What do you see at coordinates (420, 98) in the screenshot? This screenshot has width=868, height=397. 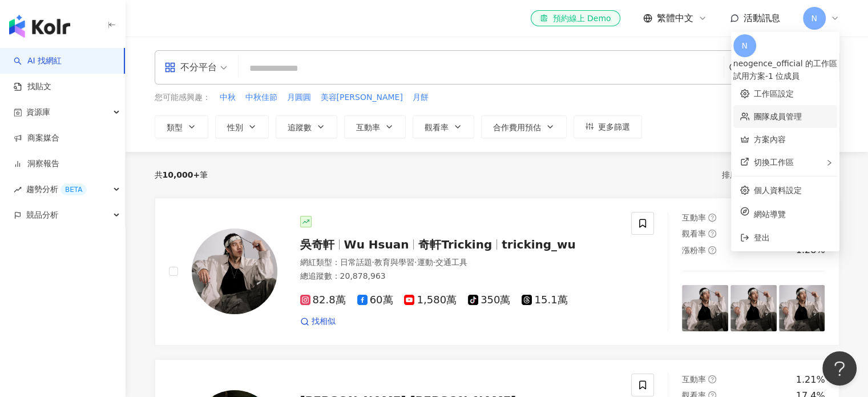 I see `span: 月餅` at bounding box center [420, 98].